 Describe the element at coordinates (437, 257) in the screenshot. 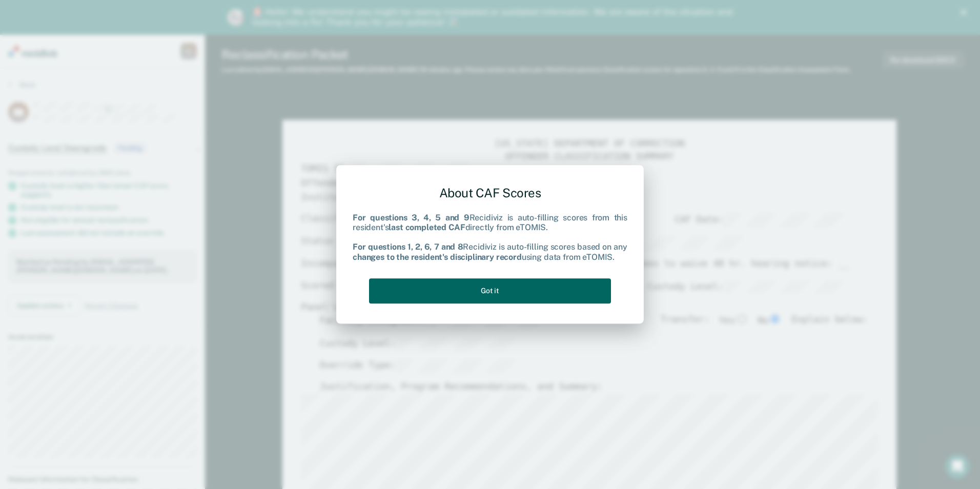

I see `b: changes to the resident's disciplinary record` at that location.